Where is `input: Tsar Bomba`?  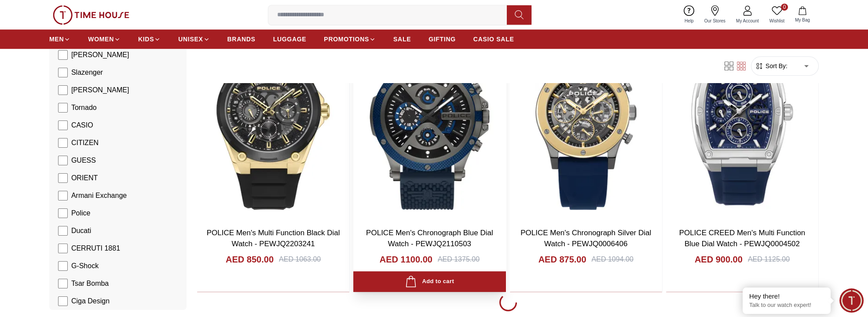 input: Tsar Bomba is located at coordinates (63, 284).